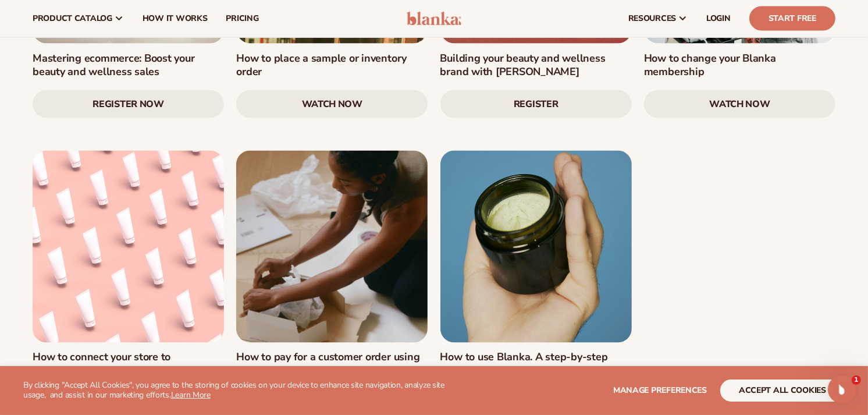  I want to click on button: accept all cookies, so click(782, 391).